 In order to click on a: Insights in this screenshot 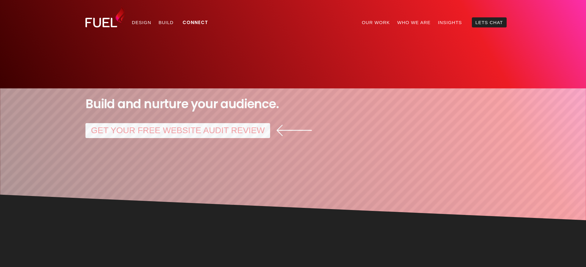, I will do `click(450, 22)`.